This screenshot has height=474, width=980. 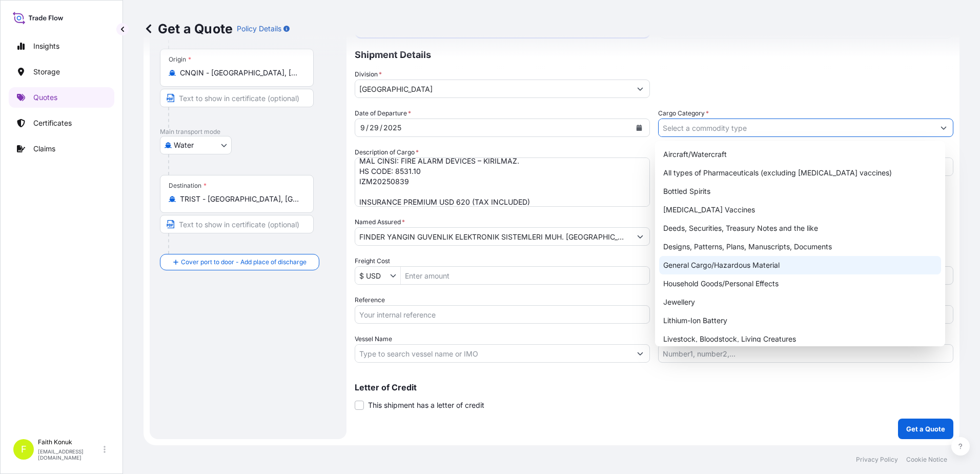 I want to click on label: Division, so click(x=368, y=75).